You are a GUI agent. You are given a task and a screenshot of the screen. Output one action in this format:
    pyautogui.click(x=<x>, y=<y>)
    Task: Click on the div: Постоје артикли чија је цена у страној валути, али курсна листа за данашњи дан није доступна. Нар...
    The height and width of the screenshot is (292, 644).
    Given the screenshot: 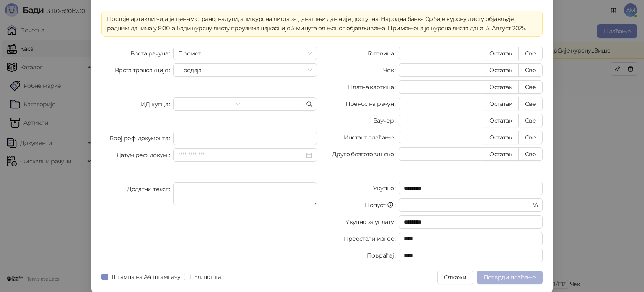 What is the action you would take?
    pyautogui.click(x=322, y=23)
    